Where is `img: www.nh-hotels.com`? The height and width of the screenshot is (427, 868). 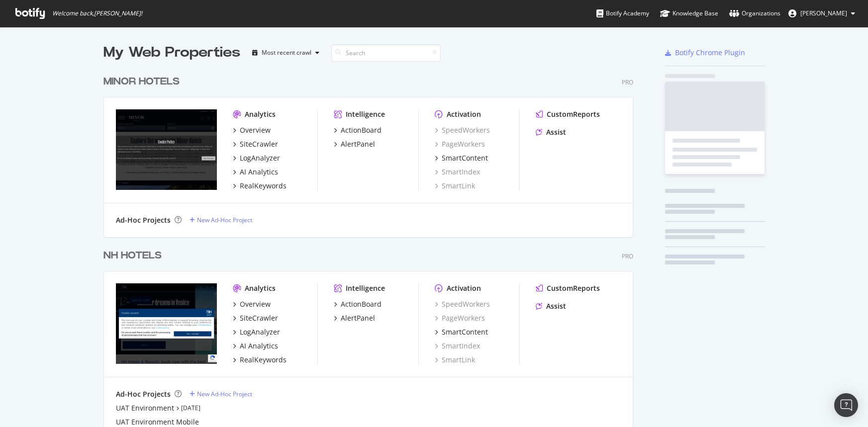
img: www.nh-hotels.com is located at coordinates (166, 324).